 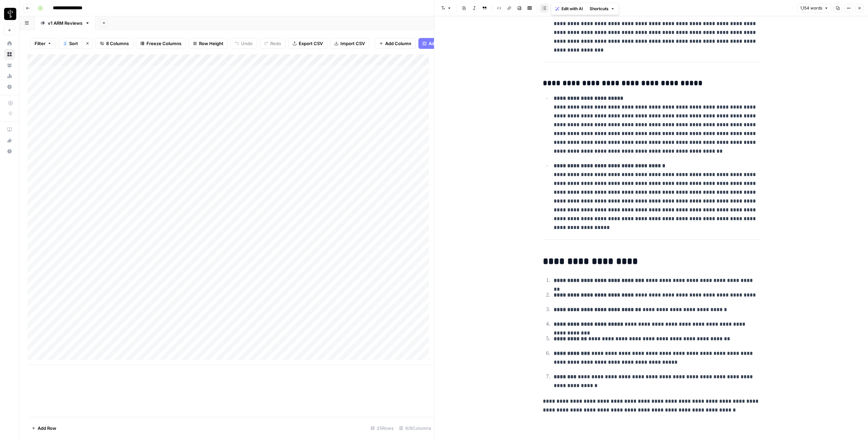 I want to click on div: 25 Rows, so click(x=382, y=428).